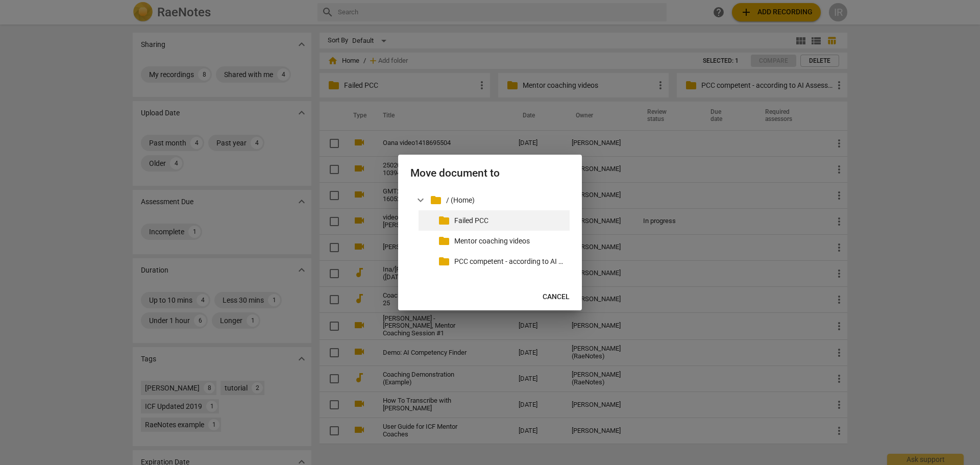 The image size is (980, 465). What do you see at coordinates (490, 173) in the screenshot?
I see `h2: Move document to` at bounding box center [490, 173].